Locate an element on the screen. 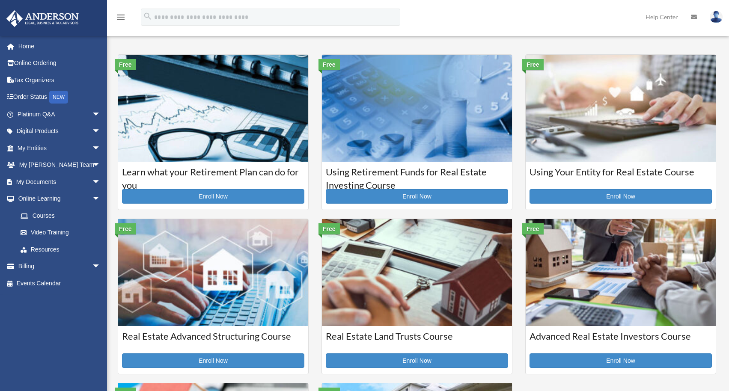 Image resolution: width=729 pixels, height=391 pixels. a: Events Calendar is located at coordinates (59, 283).